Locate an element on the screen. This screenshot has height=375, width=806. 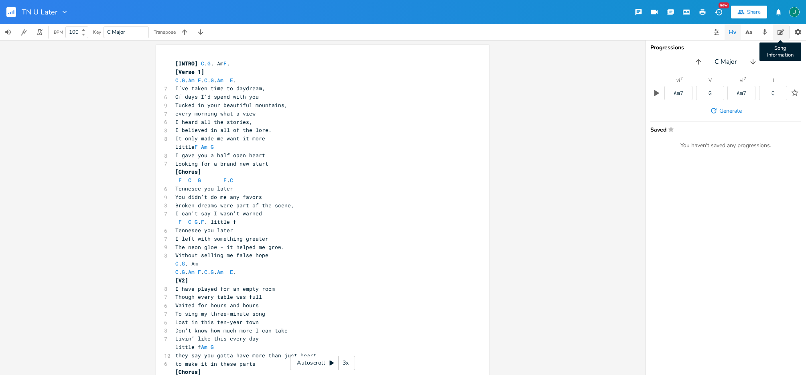
div: C is located at coordinates (773, 93).